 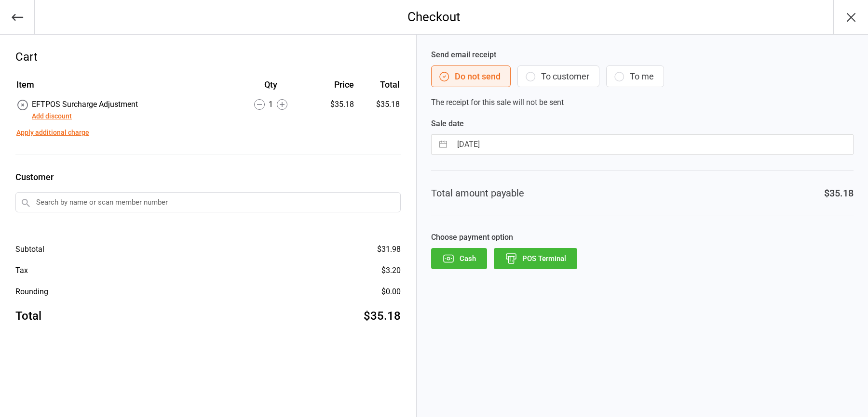 What do you see at coordinates (208, 177) in the screenshot?
I see `label: Customer` at bounding box center [208, 177].